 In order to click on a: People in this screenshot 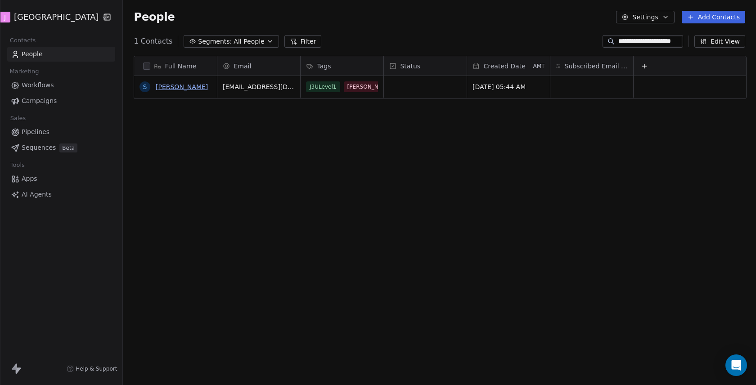, I will do `click(61, 54)`.